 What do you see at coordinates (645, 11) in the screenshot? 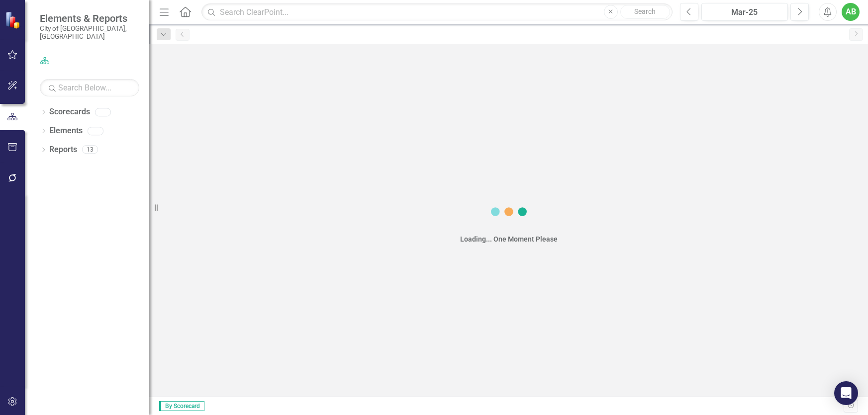
I see `span: Search` at bounding box center [645, 11].